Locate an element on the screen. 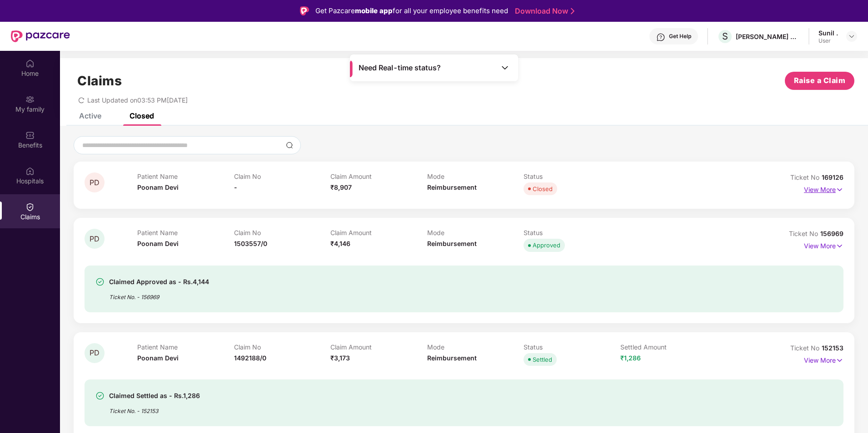 The image size is (868, 433). span: ₹4,146 is located at coordinates (341, 243).